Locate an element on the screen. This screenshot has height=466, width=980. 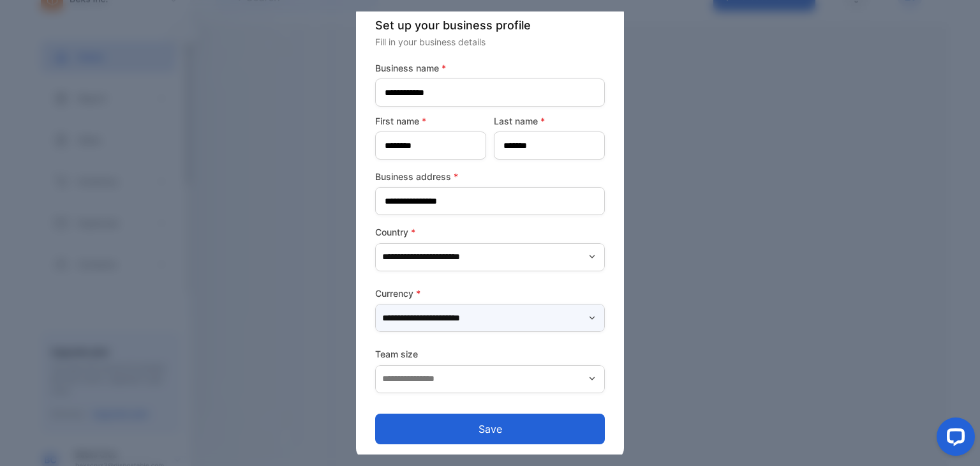
label: First name is located at coordinates (430, 121).